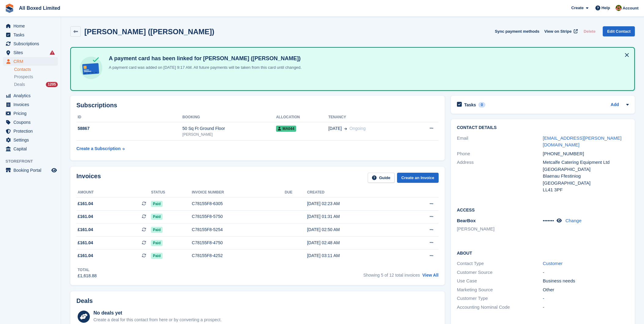 This screenshot has width=644, height=324. Describe the element at coordinates (87, 270) in the screenshot. I see `div: Total` at that location.